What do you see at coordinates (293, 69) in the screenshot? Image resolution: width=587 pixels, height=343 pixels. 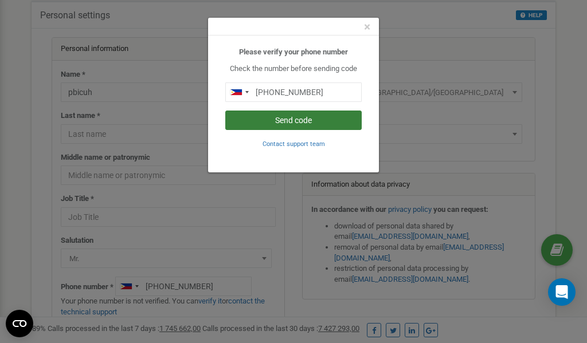 I see `p: Check the number before sending code` at bounding box center [293, 69].